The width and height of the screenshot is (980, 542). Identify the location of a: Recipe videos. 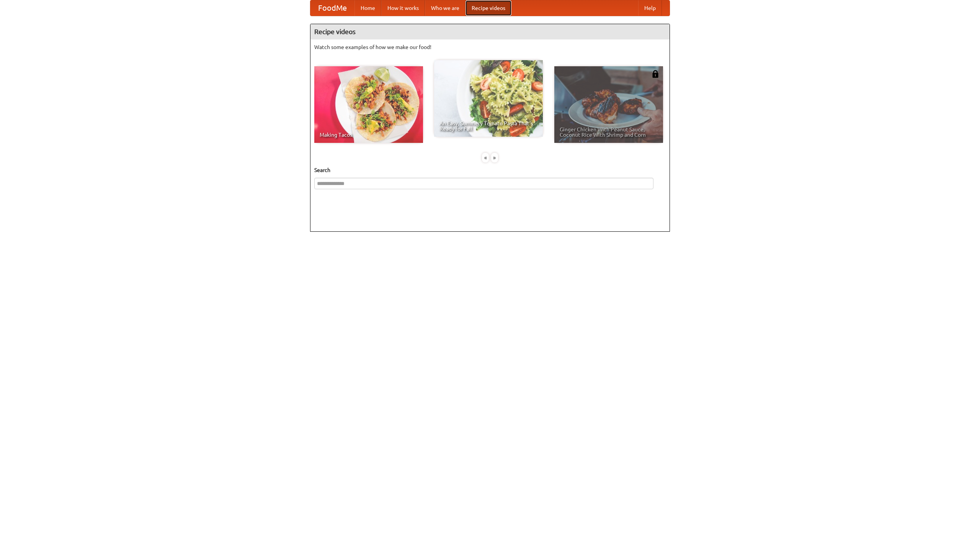
(488, 8).